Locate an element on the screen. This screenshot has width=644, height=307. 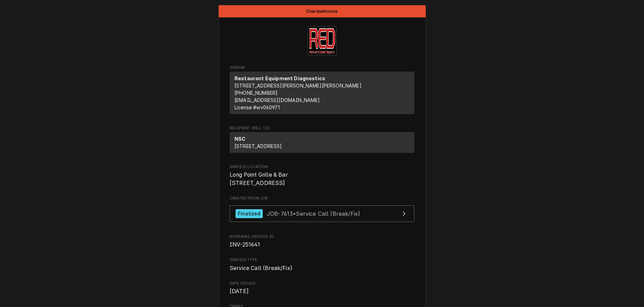
div: Status is located at coordinates (322, 11).